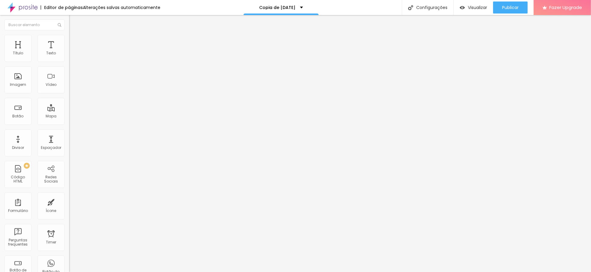 The image size is (591, 272). I want to click on img: view-1.svg, so click(462, 8).